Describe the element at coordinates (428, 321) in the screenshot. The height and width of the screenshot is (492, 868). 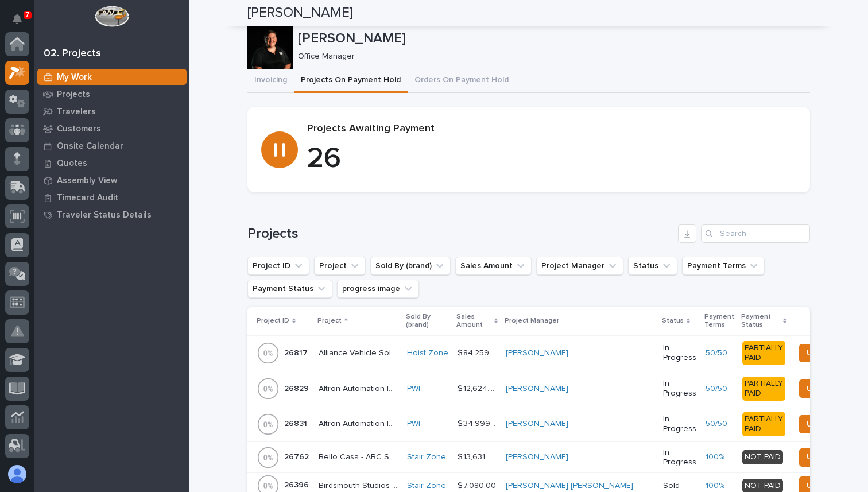
I see `p: Sold By (brand)` at that location.